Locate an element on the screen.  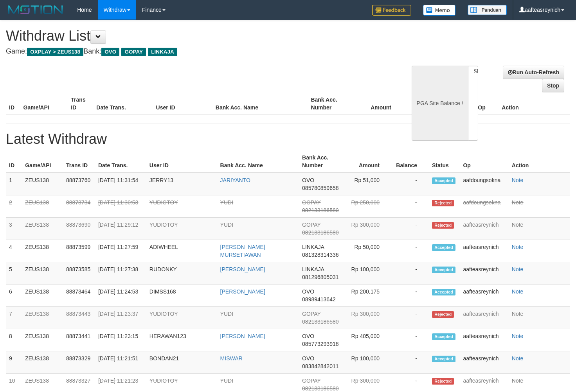
td: 6 is located at coordinates (14, 295).